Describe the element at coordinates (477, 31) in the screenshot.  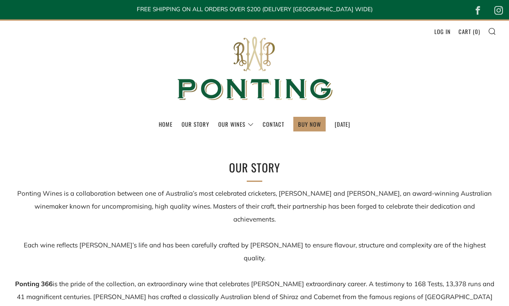
I see `span: 0` at that location.